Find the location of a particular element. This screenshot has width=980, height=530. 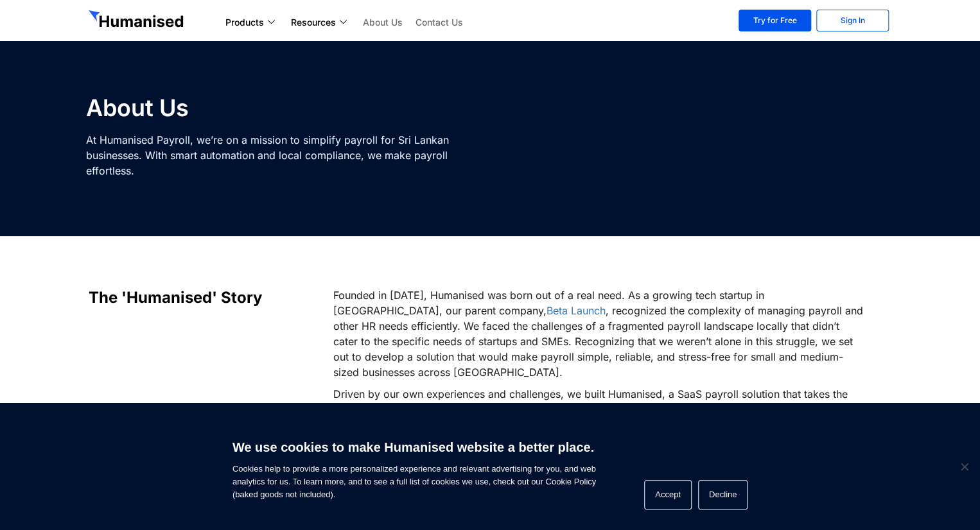

span: Decline is located at coordinates (964, 466).